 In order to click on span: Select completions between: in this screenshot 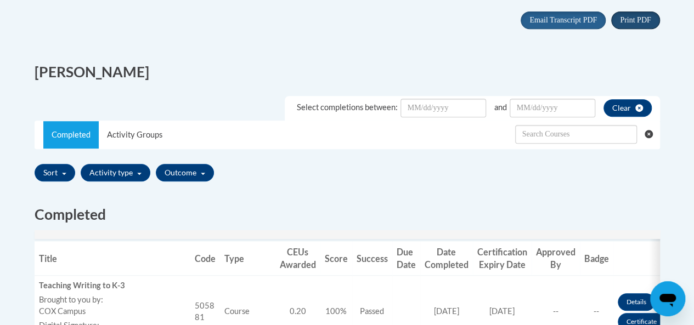, I will do `click(347, 107)`.